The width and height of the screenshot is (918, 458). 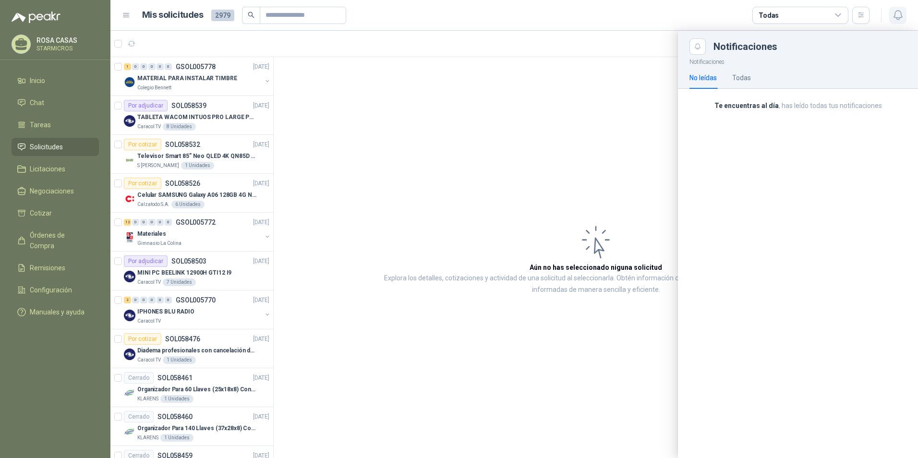 What do you see at coordinates (57, 312) in the screenshot?
I see `span: Manuales y ayuda` at bounding box center [57, 312].